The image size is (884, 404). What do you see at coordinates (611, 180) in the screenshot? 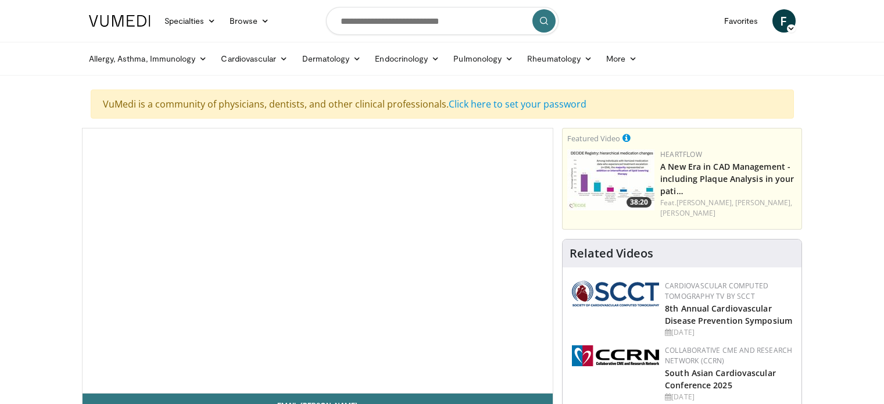
I see `a: 38:20` at bounding box center [611, 180].